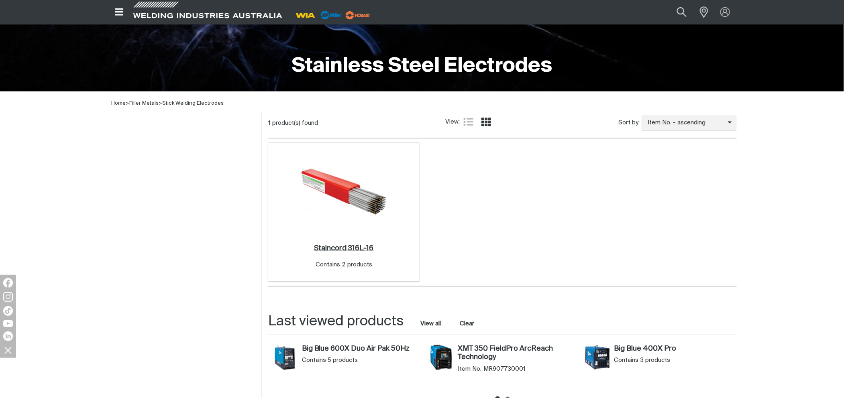  I want to click on img: LinkedIn, so click(8, 336).